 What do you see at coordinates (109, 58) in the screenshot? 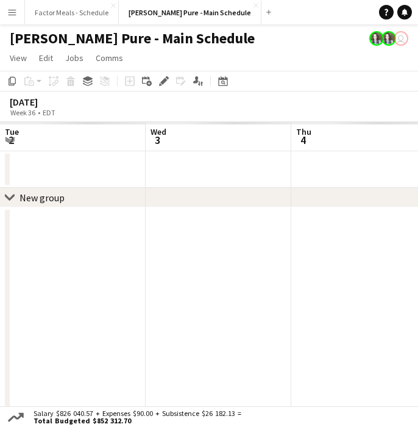
I see `span: Comms` at bounding box center [109, 58].